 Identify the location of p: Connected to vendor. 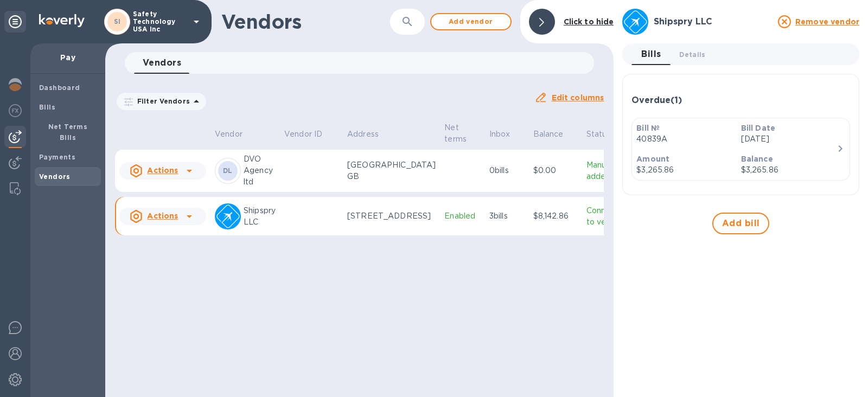
(607, 216).